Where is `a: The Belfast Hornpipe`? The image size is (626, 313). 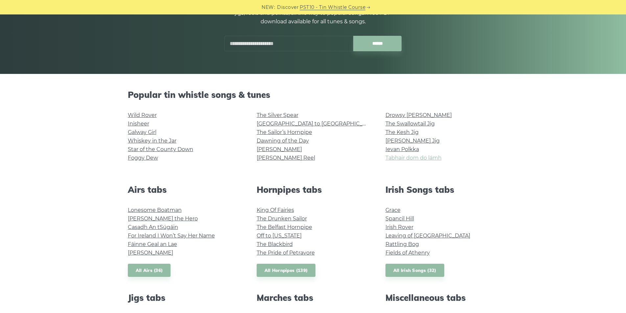 a: The Belfast Hornpipe is located at coordinates (284, 227).